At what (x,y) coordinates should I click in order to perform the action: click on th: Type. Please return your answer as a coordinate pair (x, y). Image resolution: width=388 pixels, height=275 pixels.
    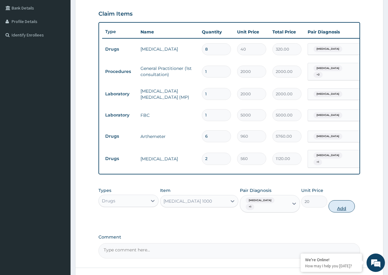
    Looking at the image, I should click on (120, 32).